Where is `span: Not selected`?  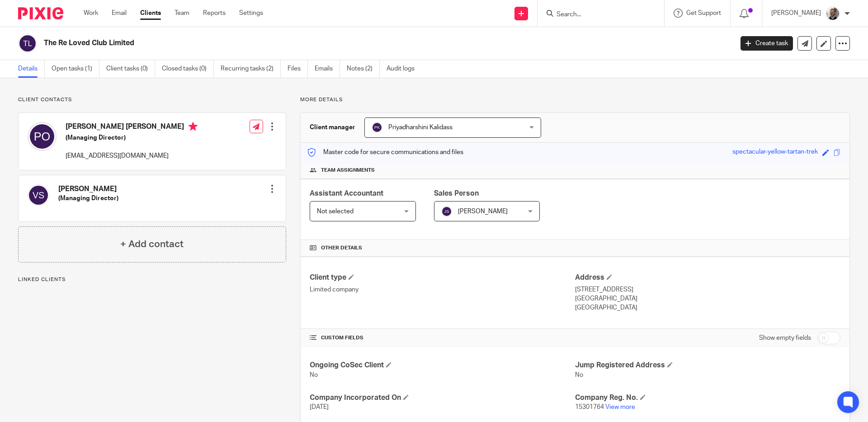
span: Not selected is located at coordinates (335, 211).